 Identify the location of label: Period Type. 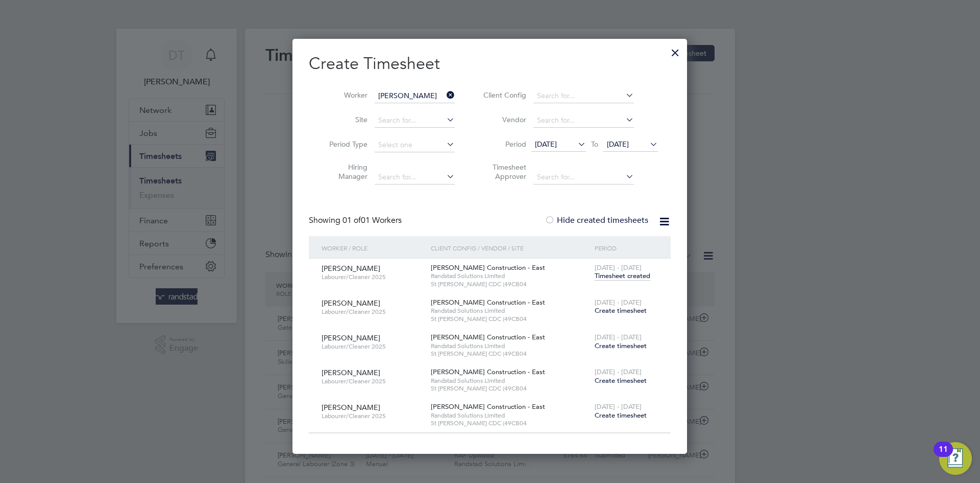
(345, 144).